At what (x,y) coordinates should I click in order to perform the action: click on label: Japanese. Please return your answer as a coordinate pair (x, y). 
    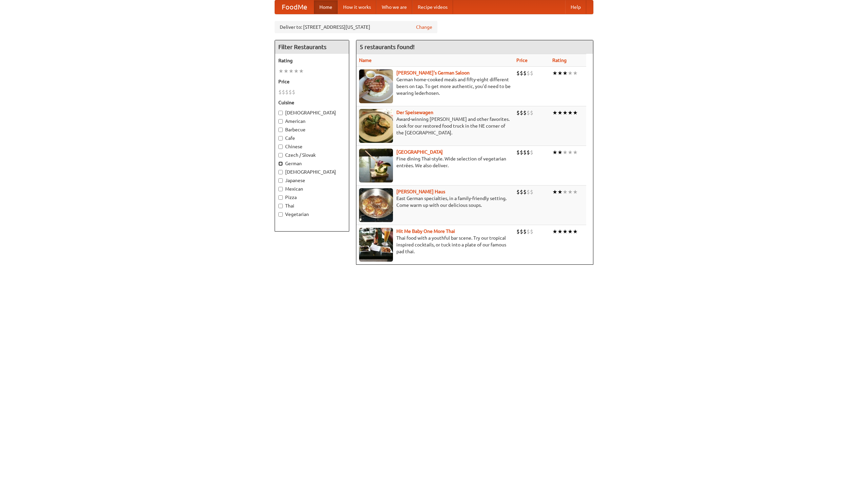
    Looking at the image, I should click on (312, 181).